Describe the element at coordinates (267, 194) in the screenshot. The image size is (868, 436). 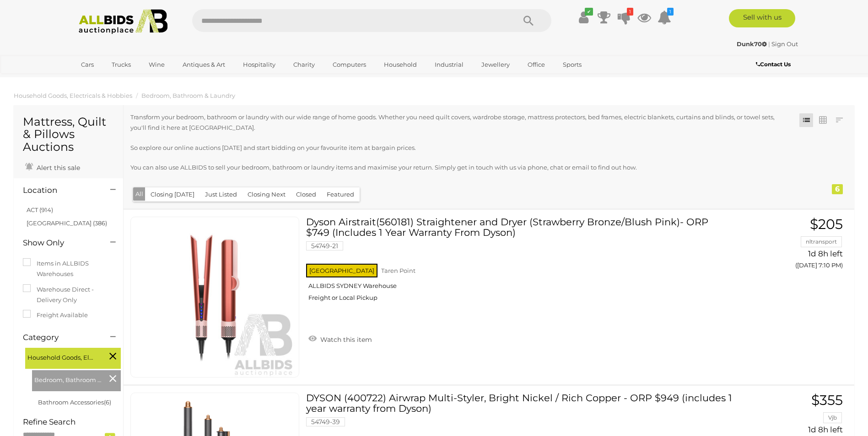
I see `button: Closing Next` at that location.